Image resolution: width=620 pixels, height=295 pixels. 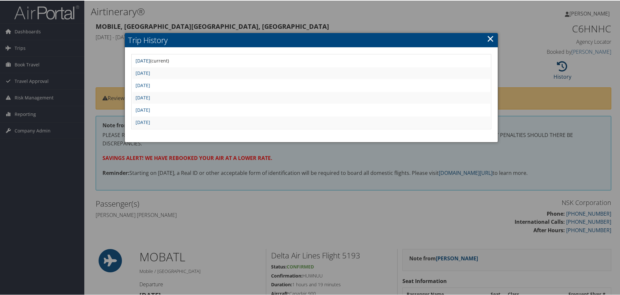 I want to click on td: (current), so click(x=311, y=60).